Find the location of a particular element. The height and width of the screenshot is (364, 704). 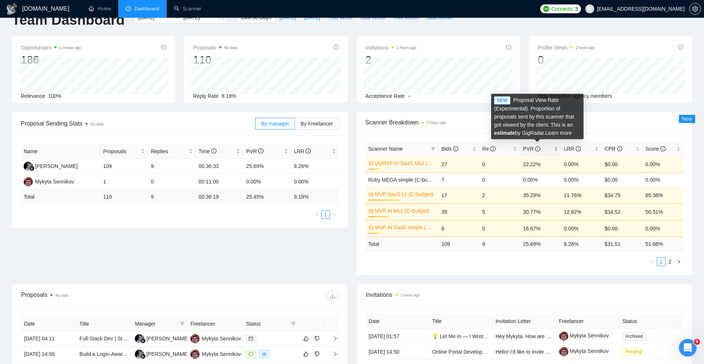

td: 110 is located at coordinates (124, 197).